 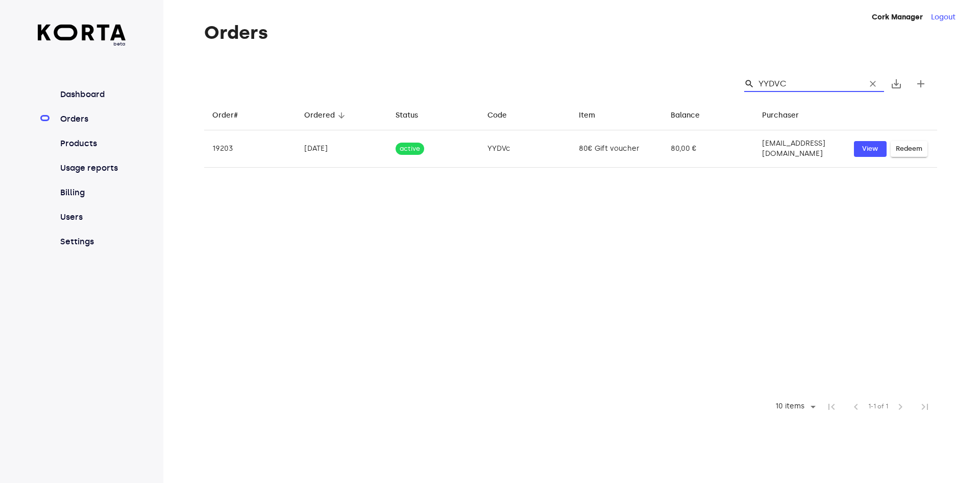 What do you see at coordinates (92, 119) in the screenshot?
I see `a: Orders` at bounding box center [92, 119].